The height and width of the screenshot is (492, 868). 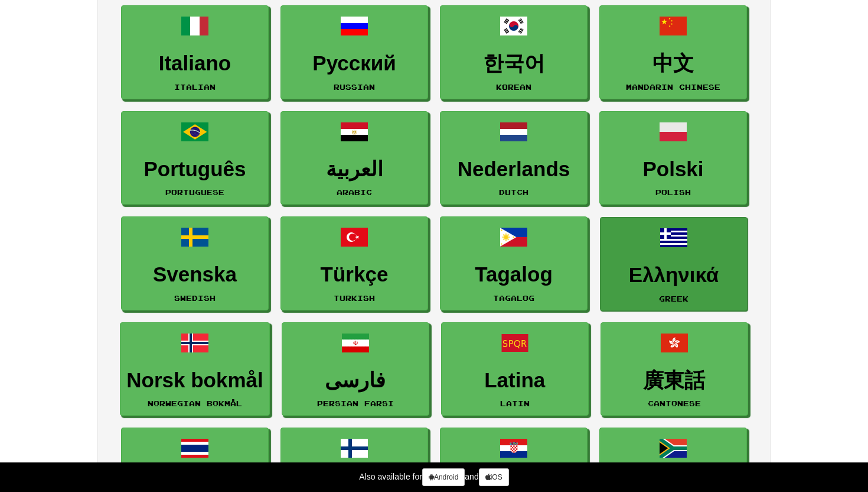 I want to click on h3: Nederlands, so click(x=514, y=169).